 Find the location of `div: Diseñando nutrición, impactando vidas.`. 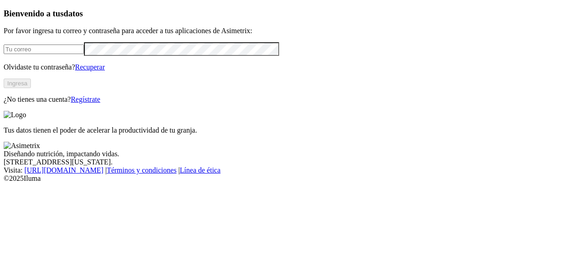

div: Diseñando nutrición, impactando vidas. is located at coordinates (291, 154).